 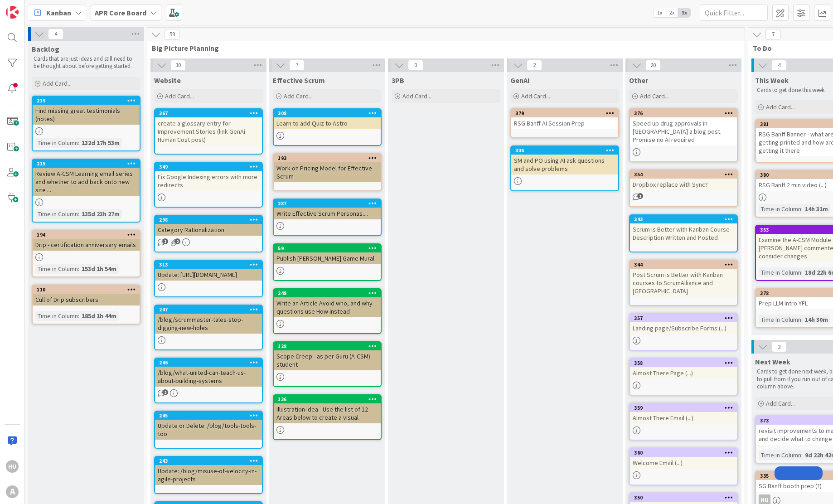 What do you see at coordinates (101, 214) in the screenshot?
I see `div: 135d 23h 27m` at bounding box center [101, 214].